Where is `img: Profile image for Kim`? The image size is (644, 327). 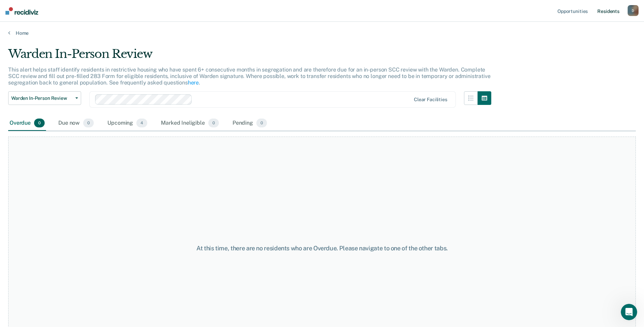
img: Profile image for Kim is located at coordinates (101, 18).